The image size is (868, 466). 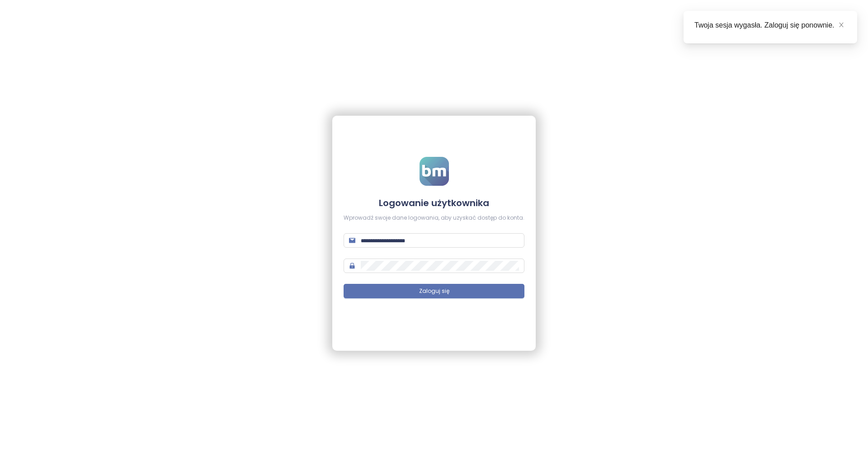 I want to click on div: Wprowadź swoje dane logowania, aby uzyskać dostęp do konta., so click(x=434, y=217).